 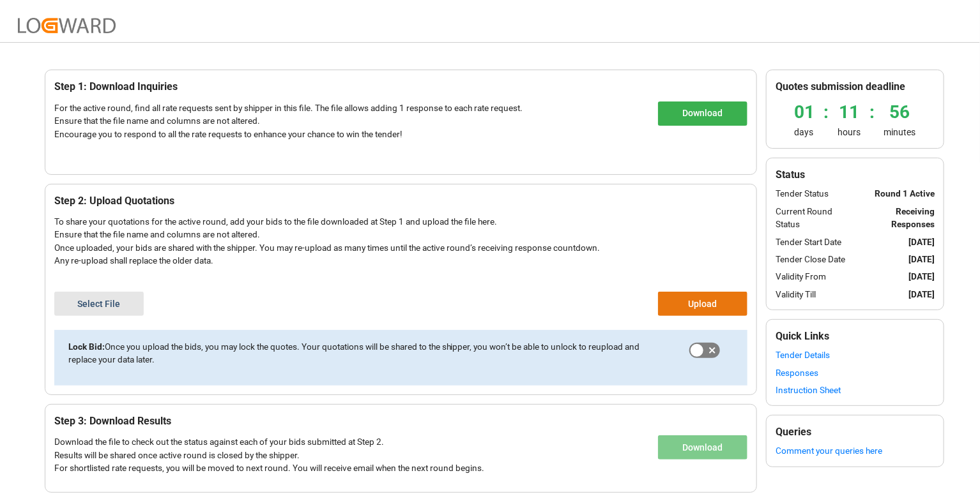 I want to click on div: Tender Status, so click(x=802, y=193).